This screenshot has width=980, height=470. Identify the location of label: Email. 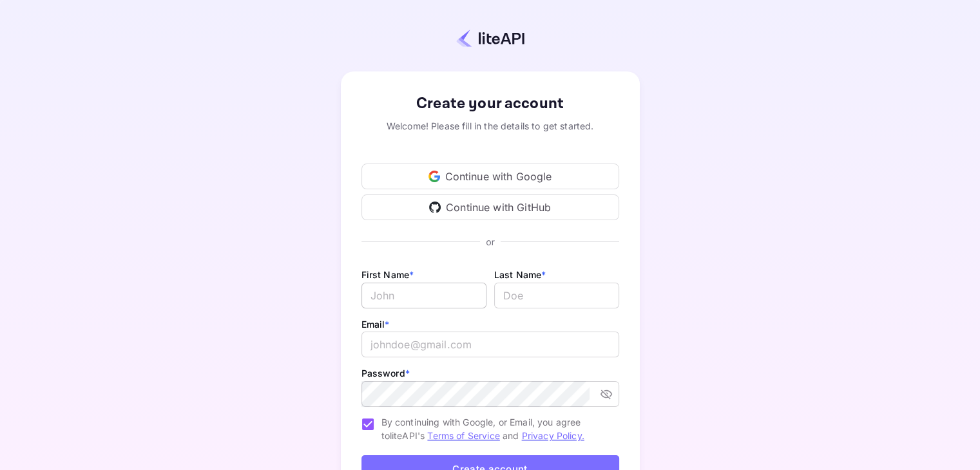
(375, 324).